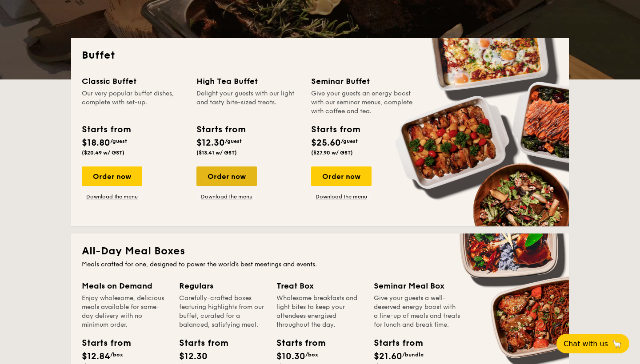 The height and width of the screenshot is (364, 640). What do you see at coordinates (417, 286) in the screenshot?
I see `div: Seminar Meal Box` at bounding box center [417, 286].